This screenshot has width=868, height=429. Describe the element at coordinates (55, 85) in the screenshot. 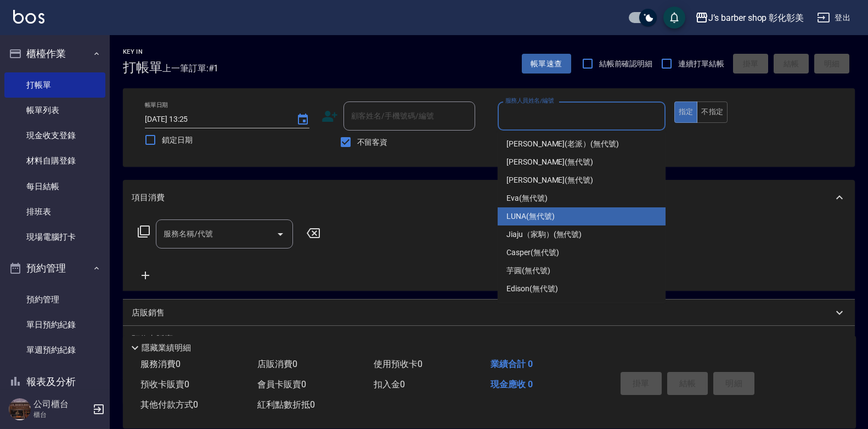

I see `a: 打帳單` at that location.